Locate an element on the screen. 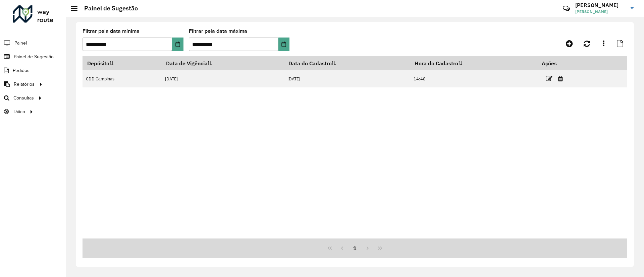 Image resolution: width=644 pixels, height=277 pixels. a: Editar is located at coordinates (549, 79).